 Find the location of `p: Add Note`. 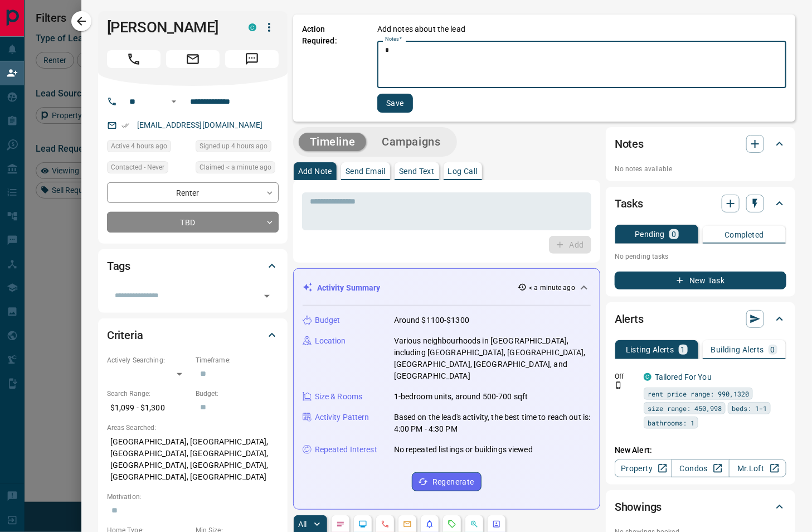

p: Add Note is located at coordinates (315, 171).